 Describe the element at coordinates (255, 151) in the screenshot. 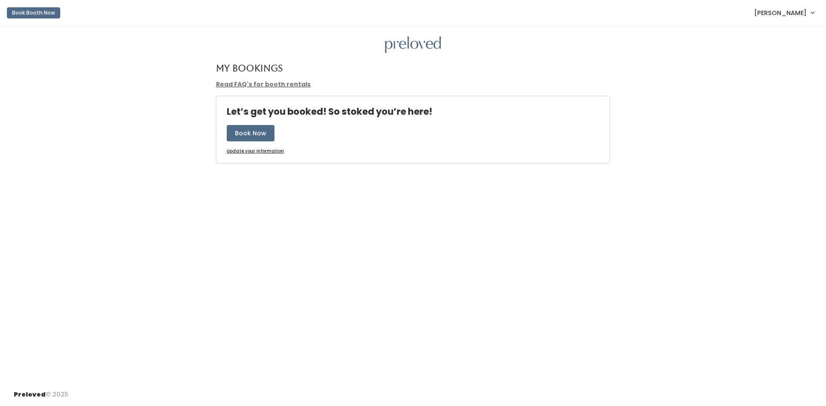

I see `u: Update your information` at that location.